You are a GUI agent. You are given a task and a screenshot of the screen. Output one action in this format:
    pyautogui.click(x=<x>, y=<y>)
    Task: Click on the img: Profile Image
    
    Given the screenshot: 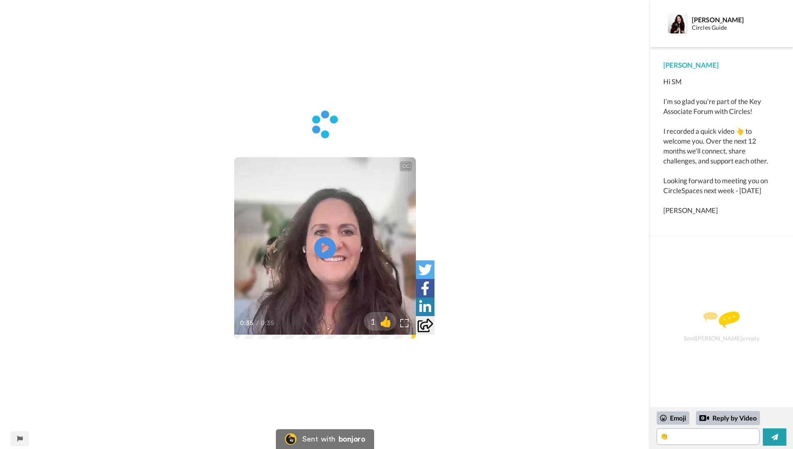 What is the action you would take?
    pyautogui.click(x=677, y=24)
    